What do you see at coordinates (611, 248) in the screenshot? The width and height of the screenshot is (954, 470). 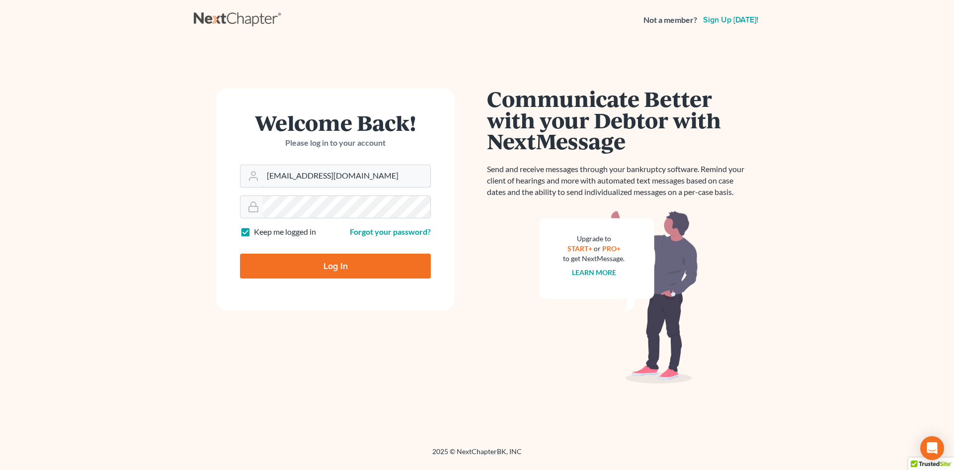 I see `a: PRO+` at bounding box center [611, 248].